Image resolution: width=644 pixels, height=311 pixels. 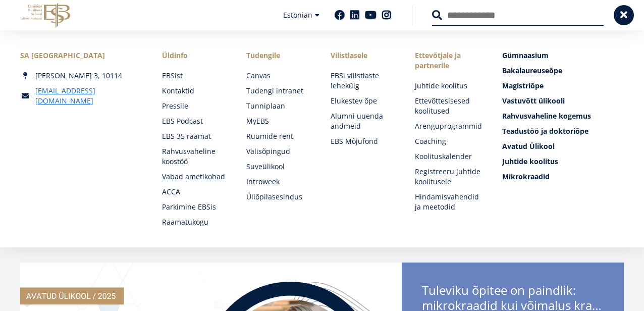 What do you see at coordinates (279, 152) in the screenshot?
I see `a: Välisõpingud` at bounding box center [279, 152].